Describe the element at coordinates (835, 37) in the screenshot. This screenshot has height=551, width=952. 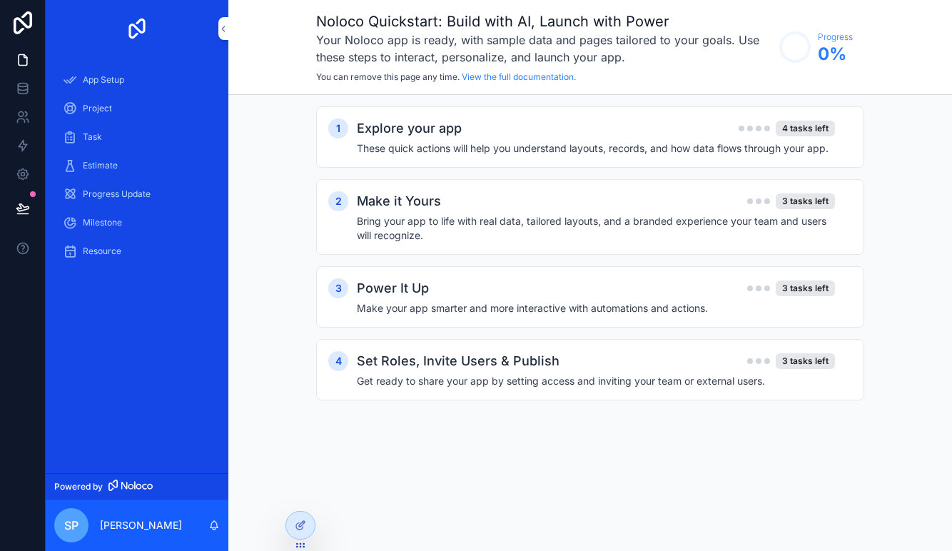
I see `span: Progress` at that location.